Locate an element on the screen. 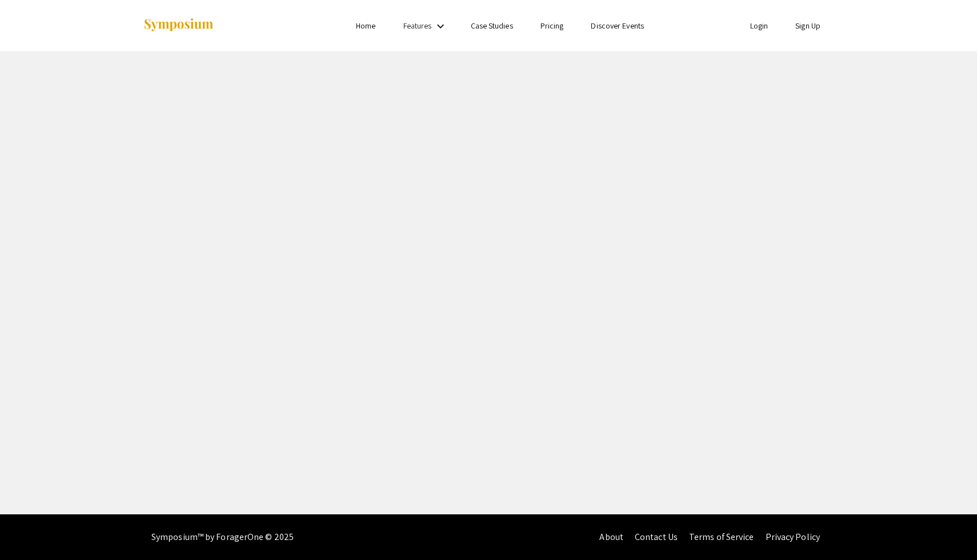 This screenshot has height=560, width=977. a: Pricing is located at coordinates (552, 25).